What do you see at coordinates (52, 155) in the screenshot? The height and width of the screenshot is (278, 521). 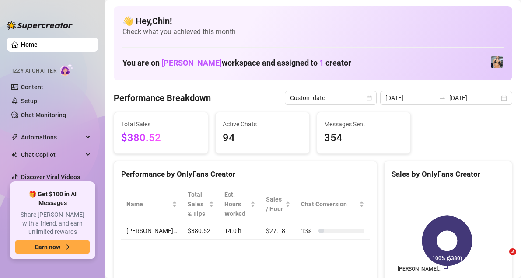 I see `span: Chat Copilot` at bounding box center [52, 155].